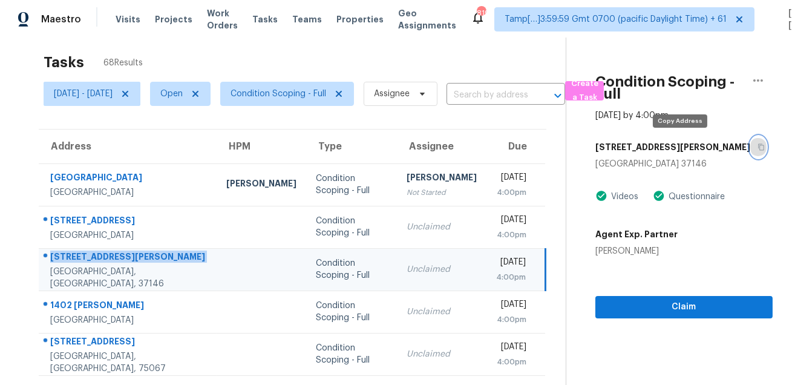 This screenshot has width=792, height=385. What do you see at coordinates (123, 63) in the screenshot?
I see `span: 68 Results` at bounding box center [123, 63].